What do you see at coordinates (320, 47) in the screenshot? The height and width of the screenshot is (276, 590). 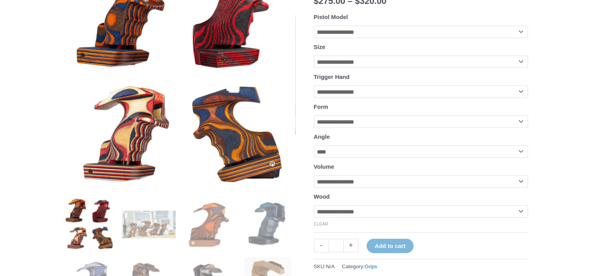 I see `label: Size` at bounding box center [320, 47].